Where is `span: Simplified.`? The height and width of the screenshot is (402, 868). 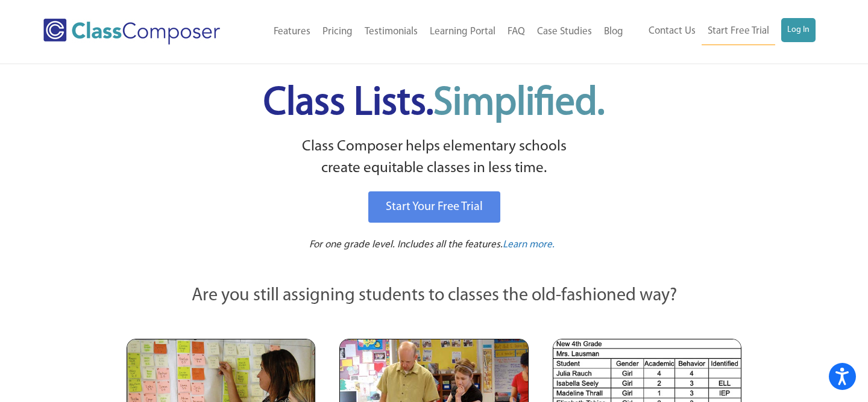 span: Simplified. is located at coordinates (519, 103).